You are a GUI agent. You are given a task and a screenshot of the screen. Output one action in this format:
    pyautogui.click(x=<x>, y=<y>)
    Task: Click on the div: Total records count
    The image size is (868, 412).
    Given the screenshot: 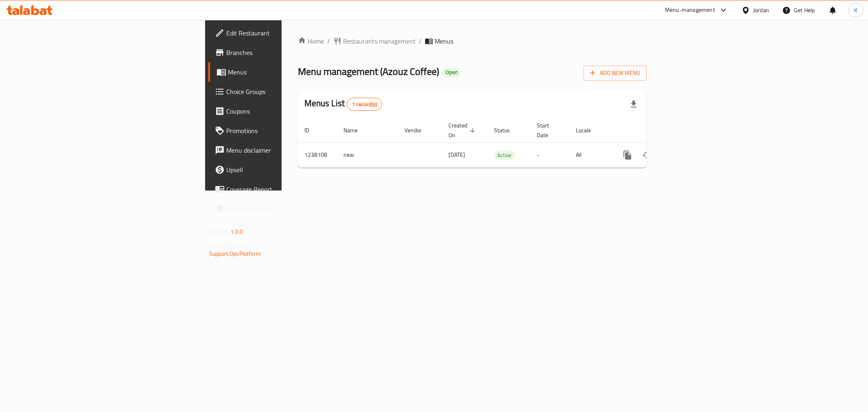 What is the action you would take?
    pyautogui.click(x=364, y=104)
    